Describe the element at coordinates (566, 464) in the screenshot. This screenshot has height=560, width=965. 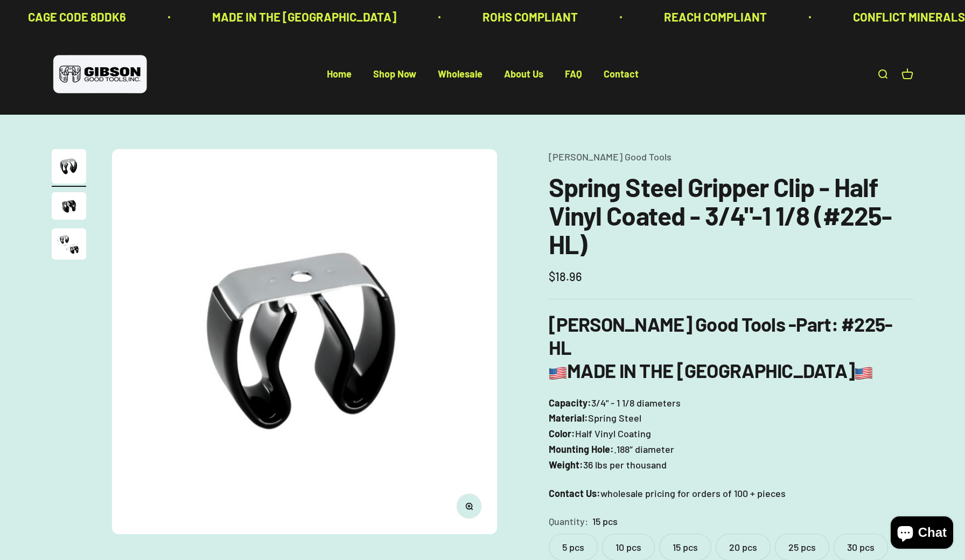
I see `b: Weight:` at that location.